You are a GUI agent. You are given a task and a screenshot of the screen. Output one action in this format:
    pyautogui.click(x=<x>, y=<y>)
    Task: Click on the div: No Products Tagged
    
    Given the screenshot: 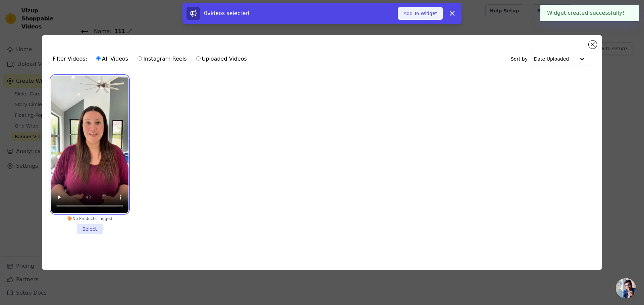 What is the action you would take?
    pyautogui.click(x=90, y=219)
    